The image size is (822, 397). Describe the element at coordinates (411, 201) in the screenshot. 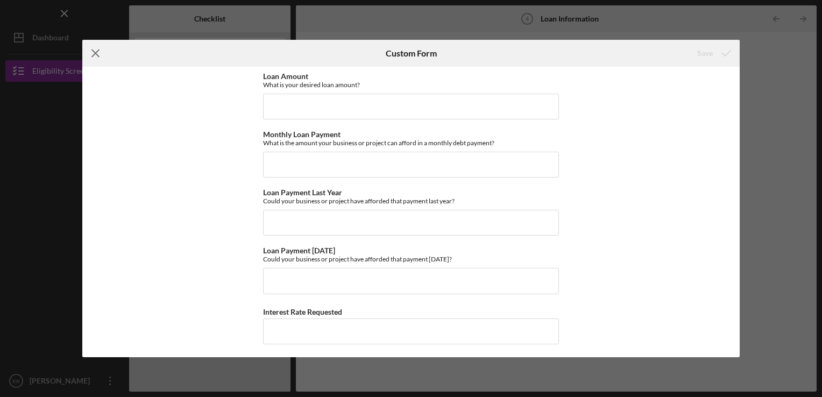

I see `div: Could your business or project have afforded that payment last year?` at that location.